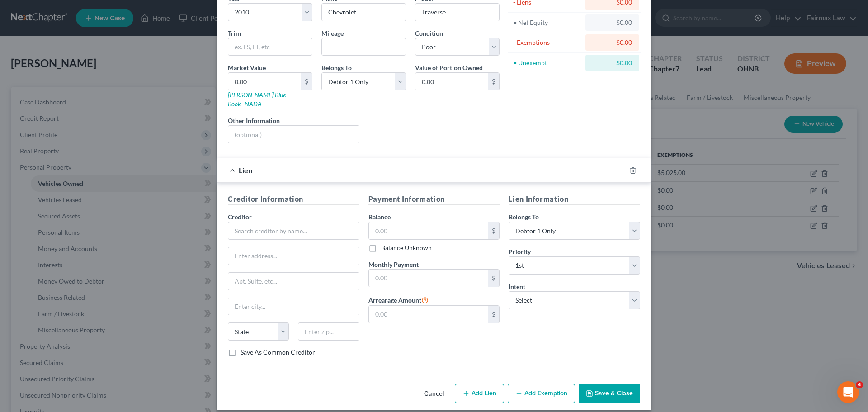  What do you see at coordinates (541, 394) in the screenshot?
I see `button: Add Exemption` at bounding box center [541, 394].